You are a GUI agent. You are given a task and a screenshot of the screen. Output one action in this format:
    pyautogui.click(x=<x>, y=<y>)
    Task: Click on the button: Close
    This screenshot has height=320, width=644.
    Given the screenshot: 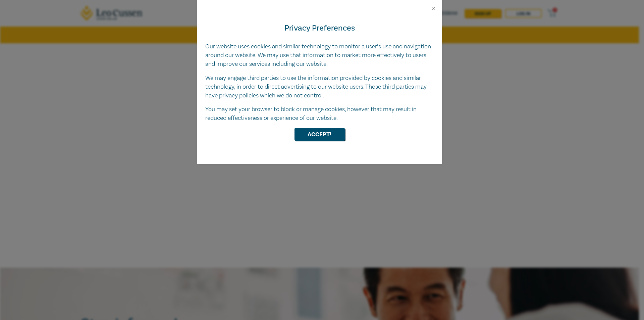 What is the action you would take?
    pyautogui.click(x=434, y=8)
    